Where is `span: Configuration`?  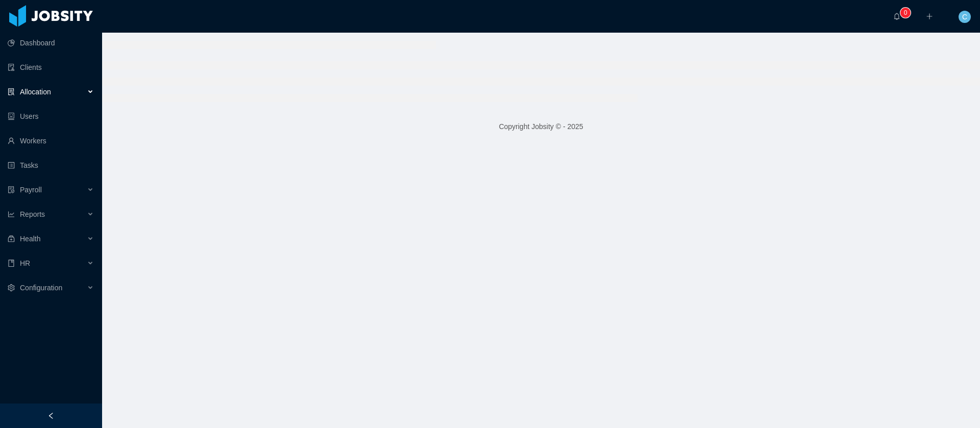 span: Configuration is located at coordinates (41, 288).